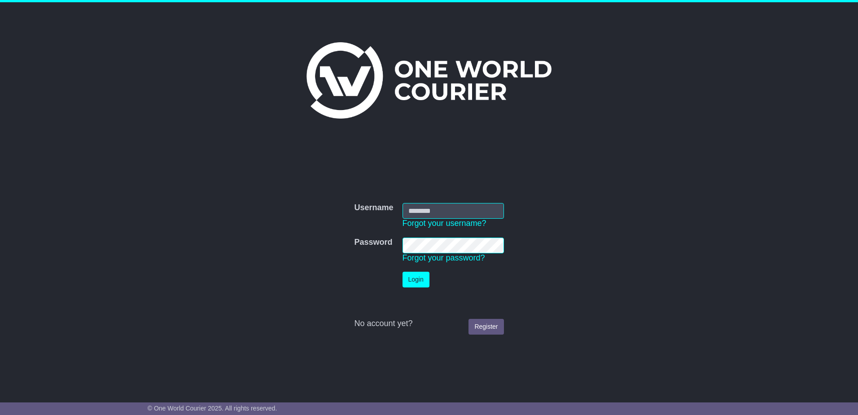 This screenshot has width=858, height=415. I want to click on a: Forgot your username?, so click(444, 223).